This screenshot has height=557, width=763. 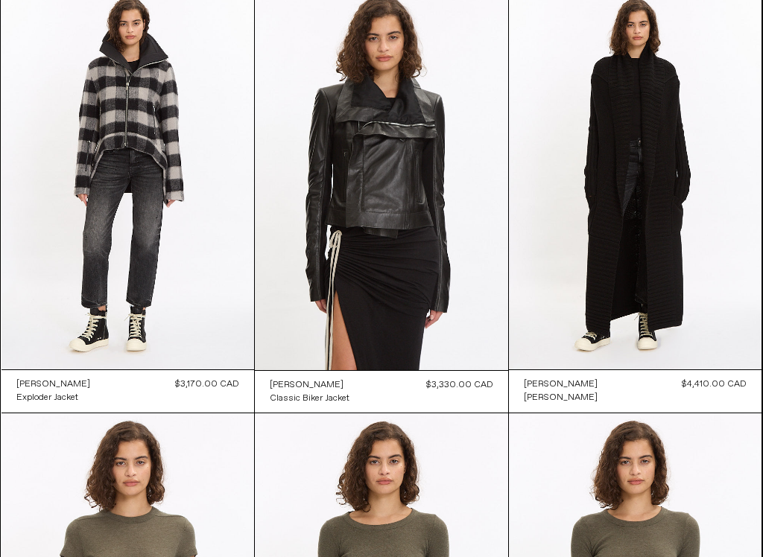 What do you see at coordinates (309, 398) in the screenshot?
I see `a: Classic Biker Jacket` at bounding box center [309, 398].